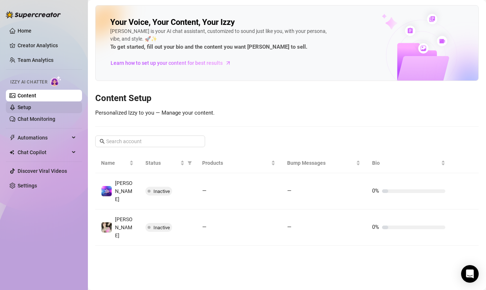 Image resolution: width=486 pixels, height=290 pixels. I want to click on span: Products, so click(236, 163).